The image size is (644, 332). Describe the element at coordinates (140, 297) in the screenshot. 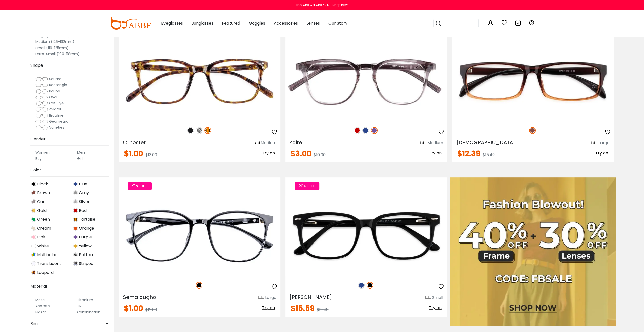

I see `span: Semalaugho` at that location.